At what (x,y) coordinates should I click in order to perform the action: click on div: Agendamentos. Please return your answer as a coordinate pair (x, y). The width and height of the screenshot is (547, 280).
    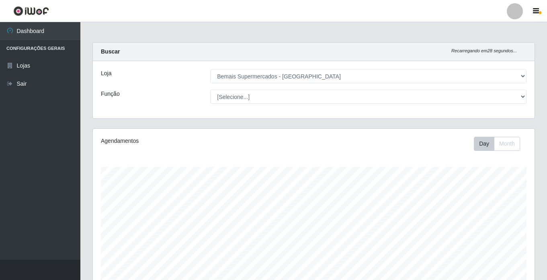
    Looking at the image, I should click on (186, 141).